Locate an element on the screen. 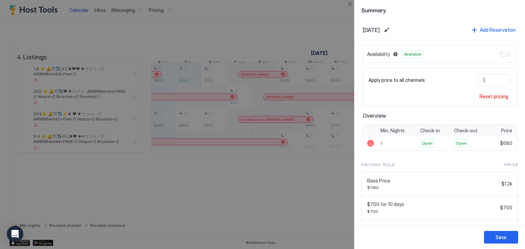  span: $700 for 10 days is located at coordinates (432, 205).